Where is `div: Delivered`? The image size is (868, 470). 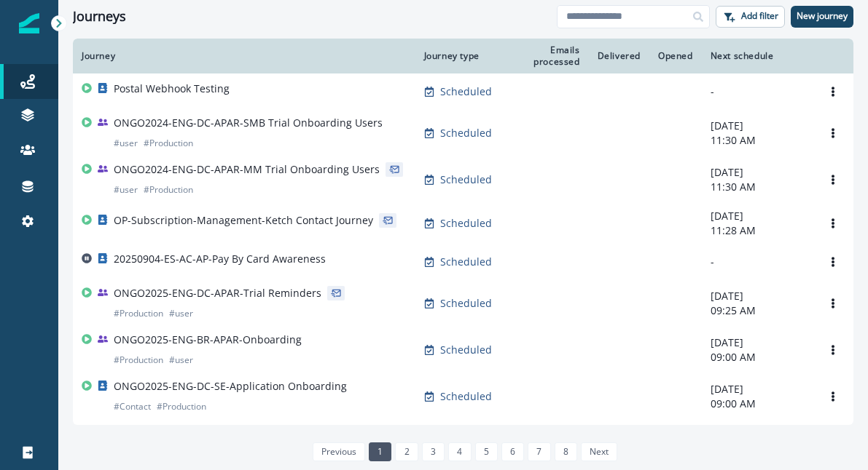 div: Delivered is located at coordinates (619, 56).